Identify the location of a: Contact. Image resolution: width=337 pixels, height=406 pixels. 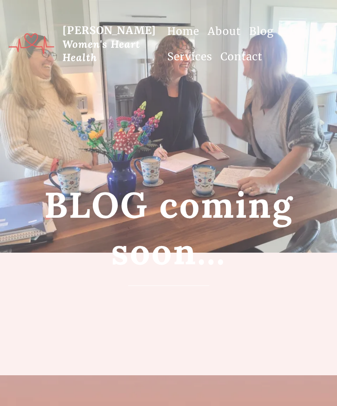
(241, 57).